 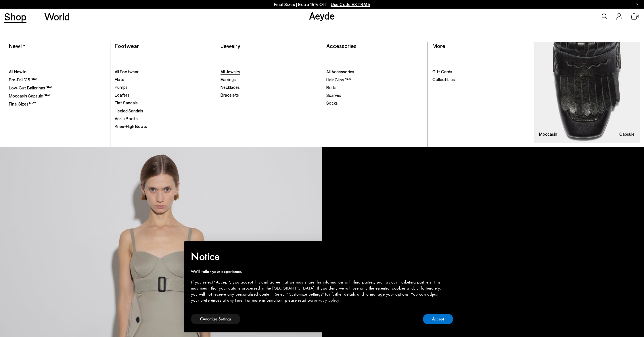 What do you see at coordinates (331, 88) in the screenshot?
I see `span: Belts` at bounding box center [331, 88].